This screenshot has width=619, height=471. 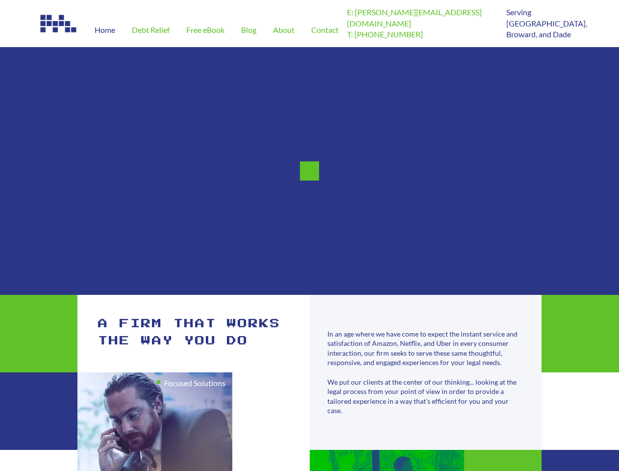 I want to click on a: Home, so click(x=105, y=30).